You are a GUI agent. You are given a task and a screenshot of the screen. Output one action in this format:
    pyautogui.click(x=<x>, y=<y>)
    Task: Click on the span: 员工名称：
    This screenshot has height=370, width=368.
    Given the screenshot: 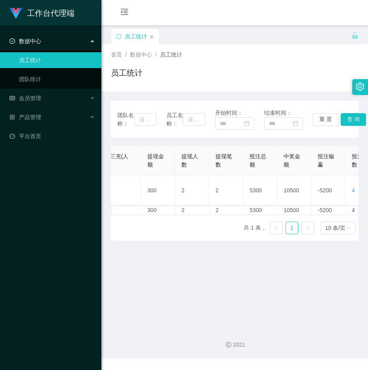 What is the action you would take?
    pyautogui.click(x=174, y=119)
    